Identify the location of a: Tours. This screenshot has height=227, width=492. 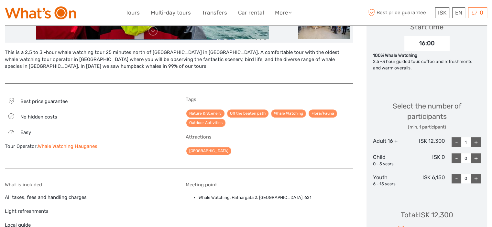
(133, 13).